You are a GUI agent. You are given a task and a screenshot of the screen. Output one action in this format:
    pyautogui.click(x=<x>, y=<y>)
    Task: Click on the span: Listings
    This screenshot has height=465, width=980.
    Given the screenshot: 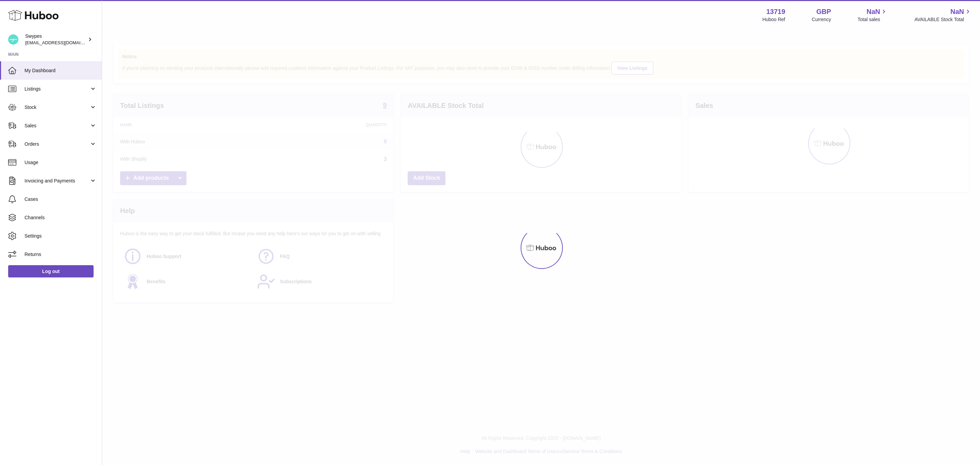 What is the action you would take?
    pyautogui.click(x=57, y=89)
    